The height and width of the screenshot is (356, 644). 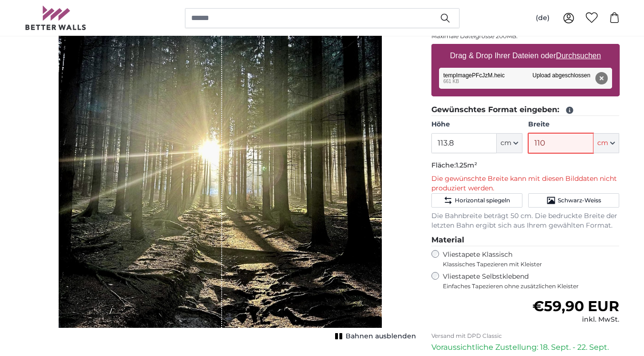 What do you see at coordinates (477, 200) in the screenshot?
I see `button: Horizontal spiegeln` at bounding box center [477, 200].